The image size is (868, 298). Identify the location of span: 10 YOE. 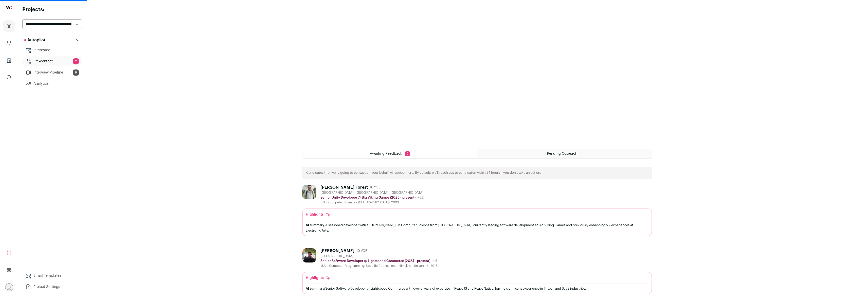
(362, 251).